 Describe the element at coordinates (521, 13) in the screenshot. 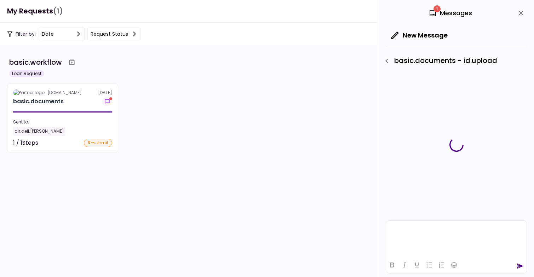

I see `button: close` at that location.